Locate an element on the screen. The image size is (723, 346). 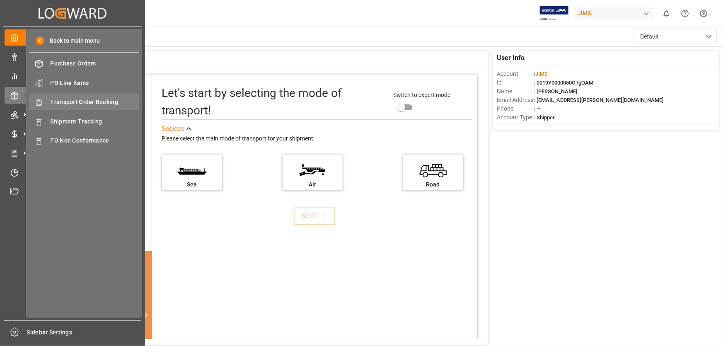
span: : Shipper is located at coordinates (544, 117).